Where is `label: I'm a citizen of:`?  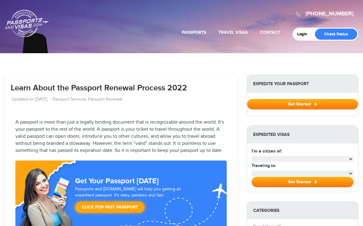 label: I'm a citizen of: is located at coordinates (267, 151).